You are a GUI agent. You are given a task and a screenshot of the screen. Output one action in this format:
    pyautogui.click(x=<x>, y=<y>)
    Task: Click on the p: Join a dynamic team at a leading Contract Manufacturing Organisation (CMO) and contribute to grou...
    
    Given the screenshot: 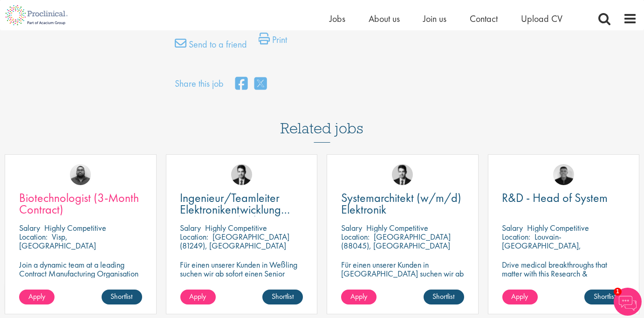 What is the action you would take?
    pyautogui.click(x=81, y=282)
    